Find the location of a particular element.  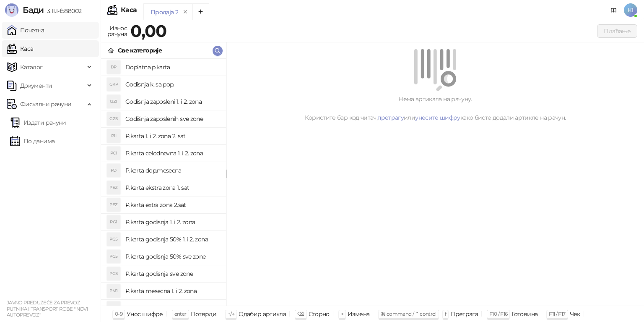

span: enter is located at coordinates (181, 314).